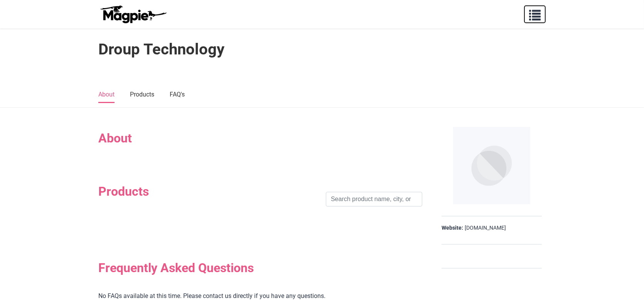  I want to click on strong: Website:, so click(452, 228).